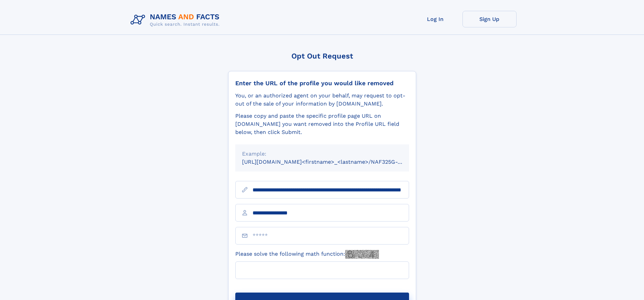  I want to click on div: Example:, so click(322, 154).